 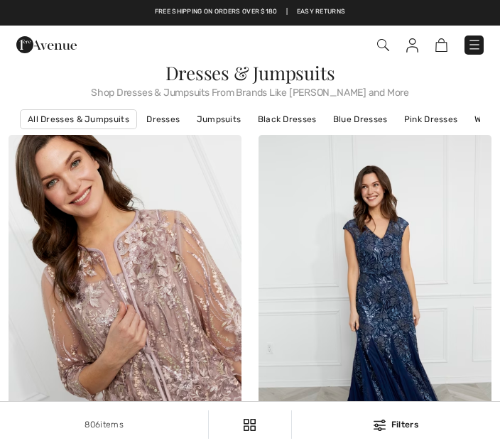 I want to click on a: Black Dresses, so click(x=287, y=120).